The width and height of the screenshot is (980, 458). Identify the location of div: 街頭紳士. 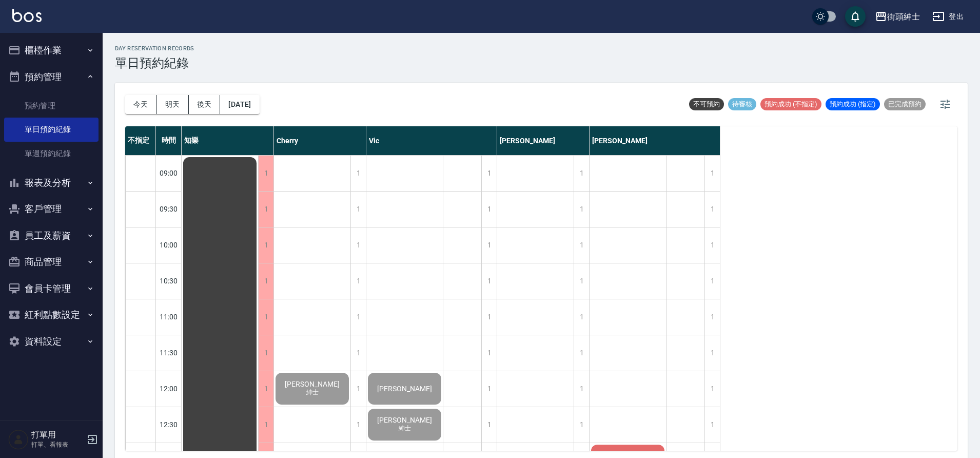
(904, 16).